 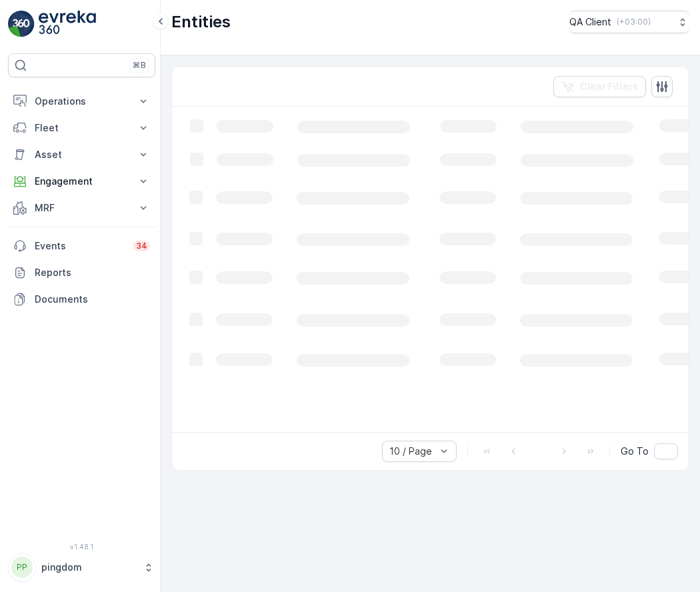 I want to click on p: pingdom, so click(x=89, y=567).